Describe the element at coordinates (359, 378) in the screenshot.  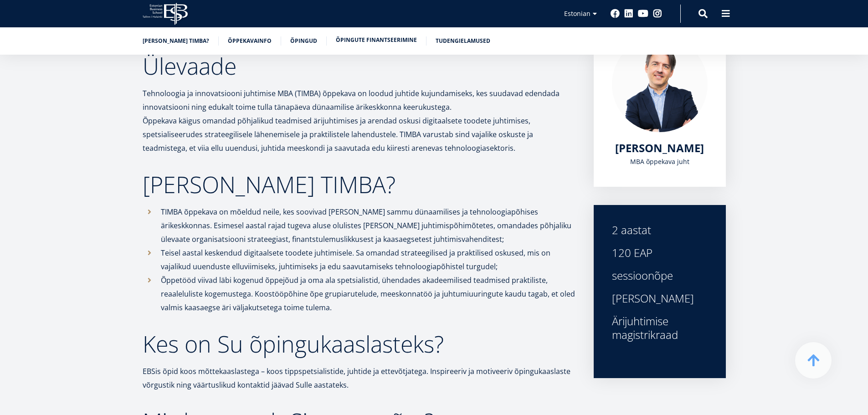
I see `p: EBSis õpid koos mõttekaaslastega – koos tippspetsialistide, juhtide ja ettevõtjatega. Inspireeriv...` at that location.